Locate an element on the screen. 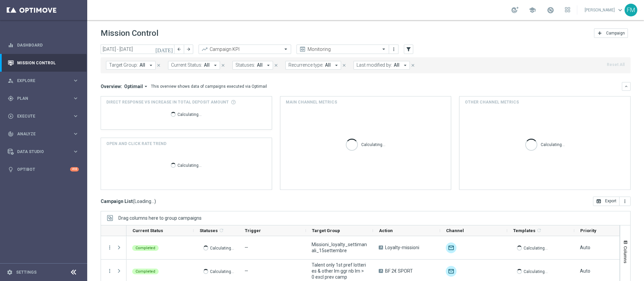 The height and width of the screenshot is (281, 644). i: arrow_back is located at coordinates (179, 49).